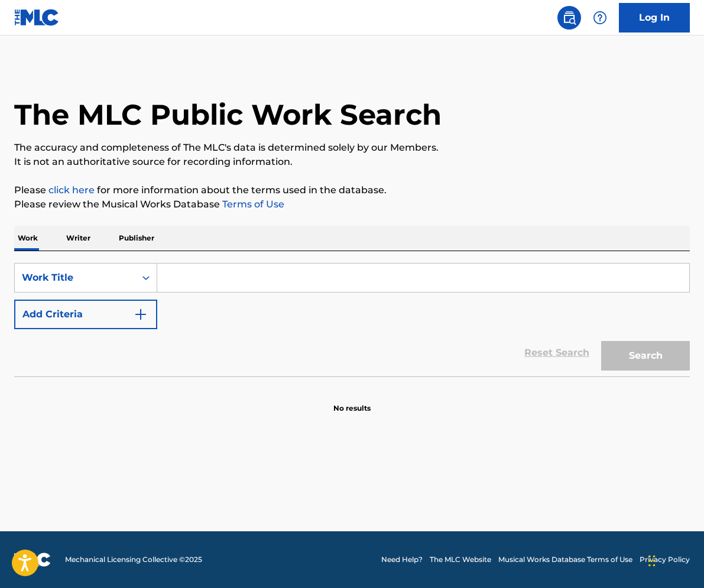 This screenshot has width=704, height=588. Describe the element at coordinates (352, 190) in the screenshot. I see `p: Please for more information about the terms used in the database.` at that location.